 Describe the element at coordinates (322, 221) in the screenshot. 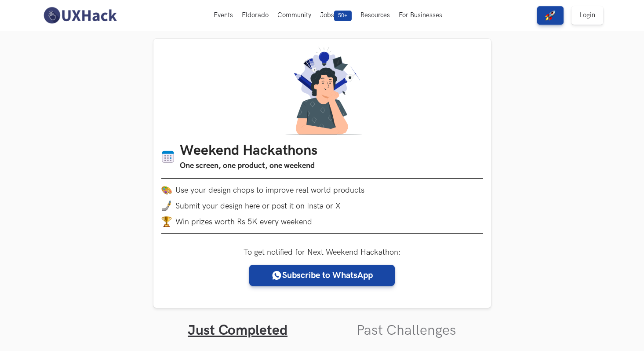

I see `li: Win prizes worth Rs 5K every weekend` at that location.